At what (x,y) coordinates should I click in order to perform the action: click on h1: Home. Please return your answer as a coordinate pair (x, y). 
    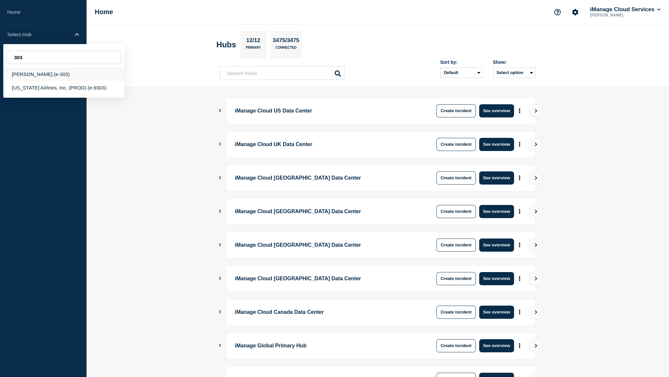
    Looking at the image, I should click on (104, 12).